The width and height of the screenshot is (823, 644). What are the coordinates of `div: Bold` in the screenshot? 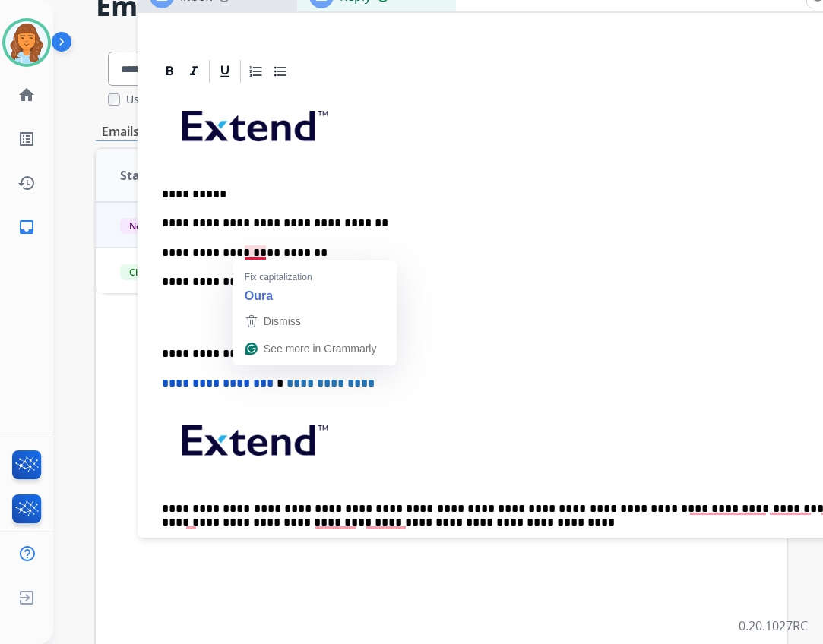 It's located at (169, 71).